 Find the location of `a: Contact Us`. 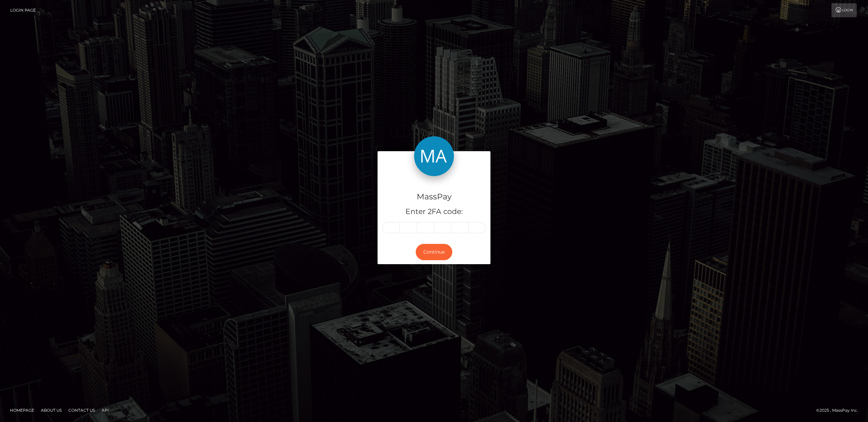

a: Contact Us is located at coordinates (81, 410).